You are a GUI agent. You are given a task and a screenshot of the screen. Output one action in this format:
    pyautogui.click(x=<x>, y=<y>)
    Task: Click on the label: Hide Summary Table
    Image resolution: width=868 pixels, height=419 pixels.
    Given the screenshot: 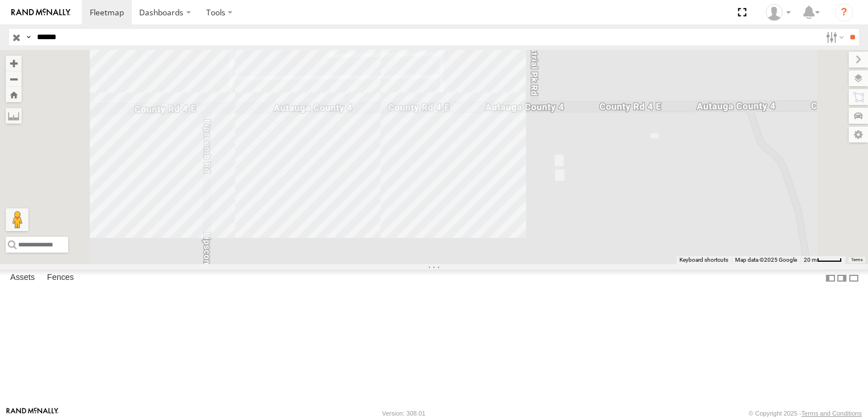 What is the action you would take?
    pyautogui.click(x=854, y=277)
    